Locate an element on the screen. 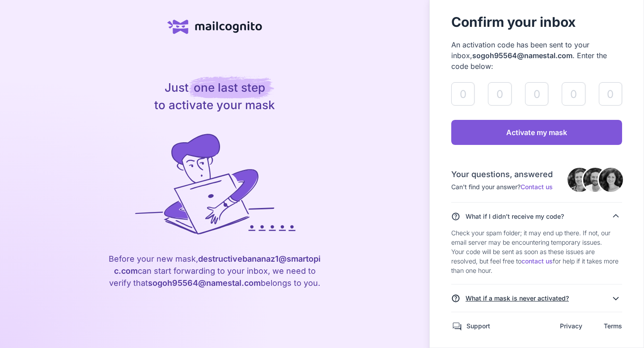 Image resolution: width=644 pixels, height=348 pixels. div: An activation code has been sent to your inbox, . Enter the code below: is located at coordinates (537, 56).